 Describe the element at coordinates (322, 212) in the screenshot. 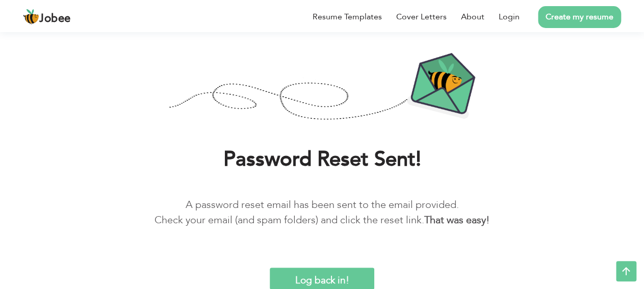

I see `p: A password reset email has been sent to the email provided. Check your email (and spam folders) a...` at that location.